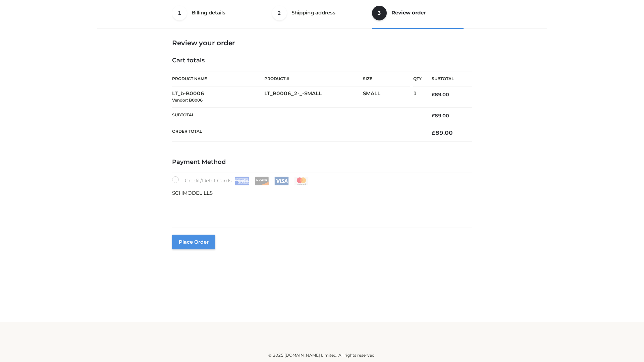 This screenshot has width=644, height=362. What do you see at coordinates (417, 79) in the screenshot?
I see `th: Qty` at bounding box center [417, 79].